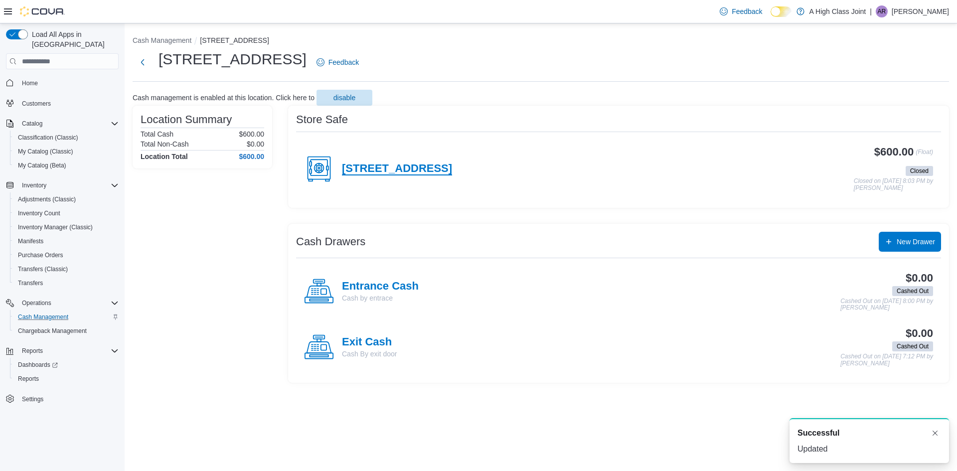 The image size is (957, 471). I want to click on h4: Location Total, so click(164, 156).